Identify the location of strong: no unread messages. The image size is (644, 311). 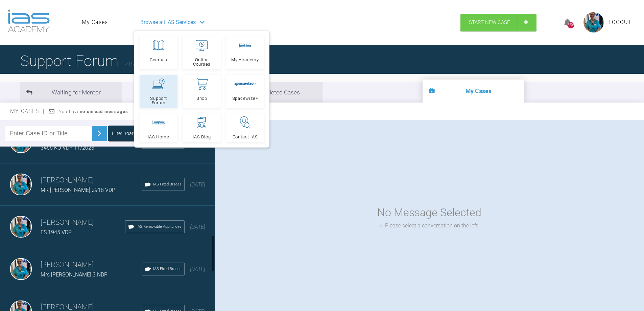
(104, 111).